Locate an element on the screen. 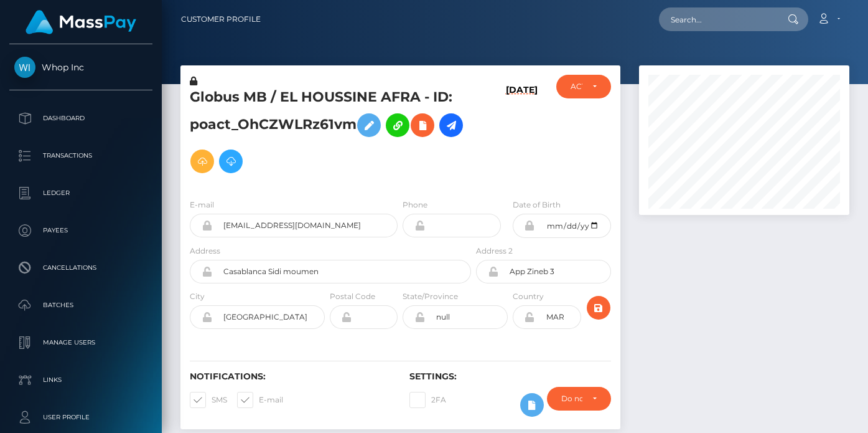 The height and width of the screenshot is (433, 868). span: Whop Inc is located at coordinates (81, 67).